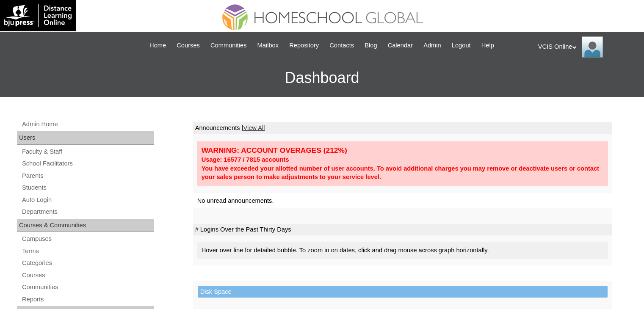 The height and width of the screenshot is (309, 644). Describe the element at coordinates (371, 45) in the screenshot. I see `span: Blog` at that location.